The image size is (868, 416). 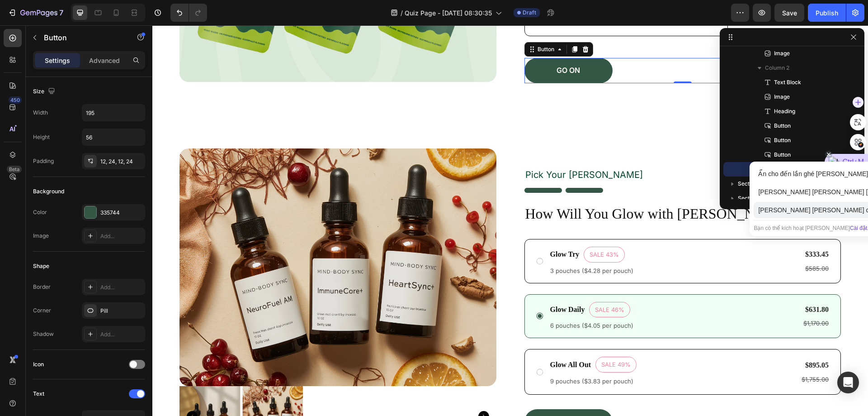 I want to click on div: Width, so click(x=41, y=113).